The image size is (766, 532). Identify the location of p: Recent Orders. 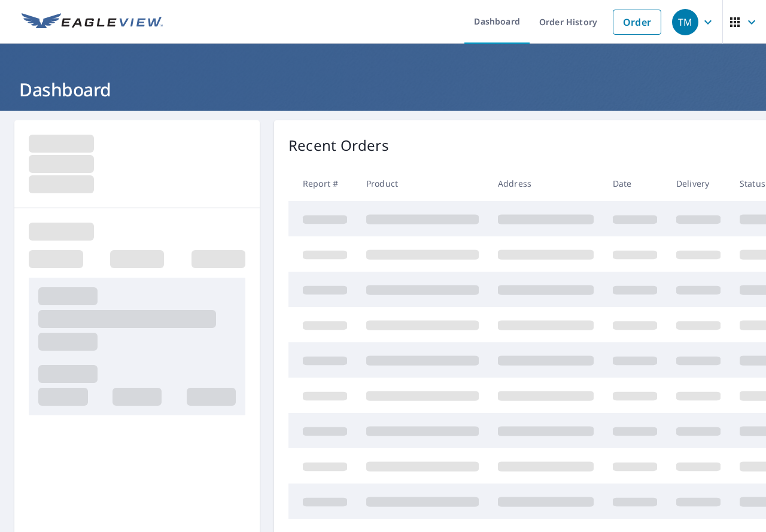
(339, 146).